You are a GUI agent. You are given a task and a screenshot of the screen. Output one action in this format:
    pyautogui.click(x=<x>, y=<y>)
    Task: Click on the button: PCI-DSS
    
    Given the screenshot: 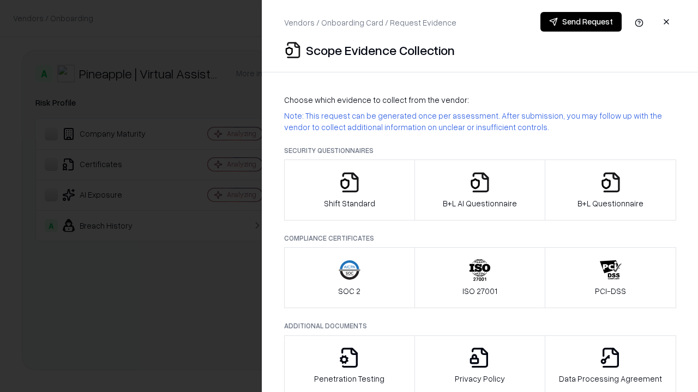 What is the action you would take?
    pyautogui.click(x=610, y=278)
    